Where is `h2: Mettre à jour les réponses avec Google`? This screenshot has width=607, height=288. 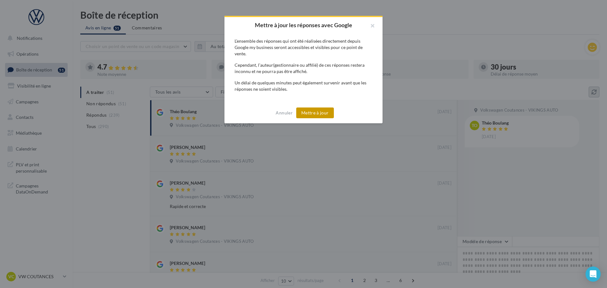 h2: Mettre à jour les réponses avec Google is located at coordinates (304, 25).